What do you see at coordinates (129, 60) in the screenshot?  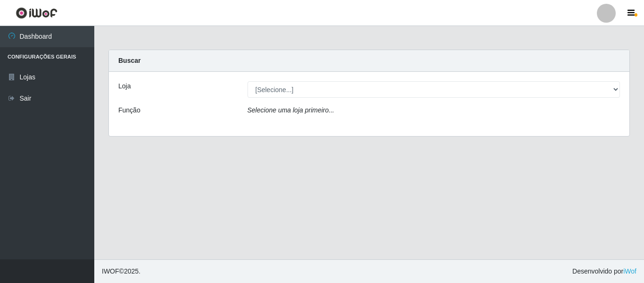 I see `strong: Buscar` at bounding box center [129, 60].